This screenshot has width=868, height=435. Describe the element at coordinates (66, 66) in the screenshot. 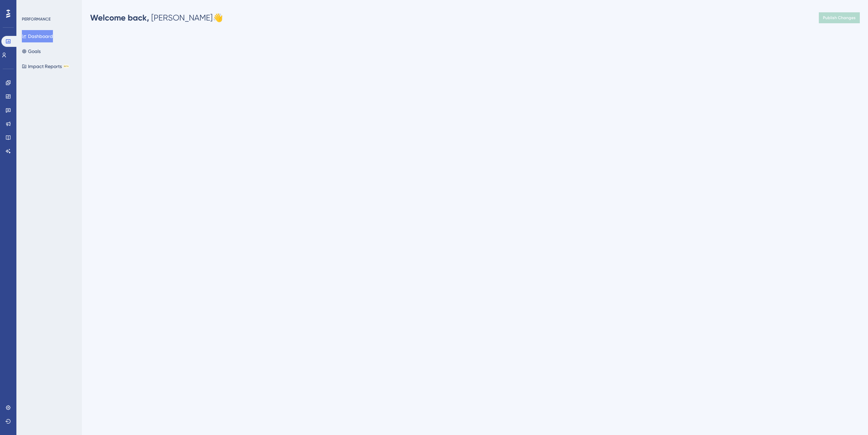

I see `div: BETA` at that location.